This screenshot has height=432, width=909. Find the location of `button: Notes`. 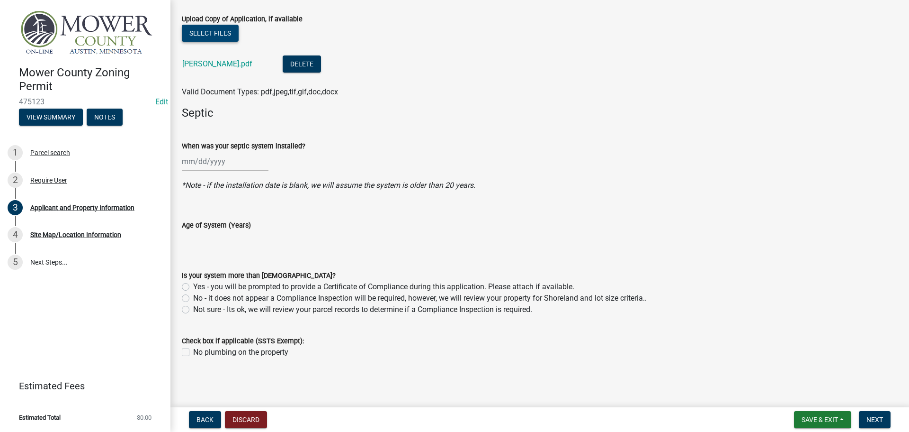

button: Notes is located at coordinates (105, 117).